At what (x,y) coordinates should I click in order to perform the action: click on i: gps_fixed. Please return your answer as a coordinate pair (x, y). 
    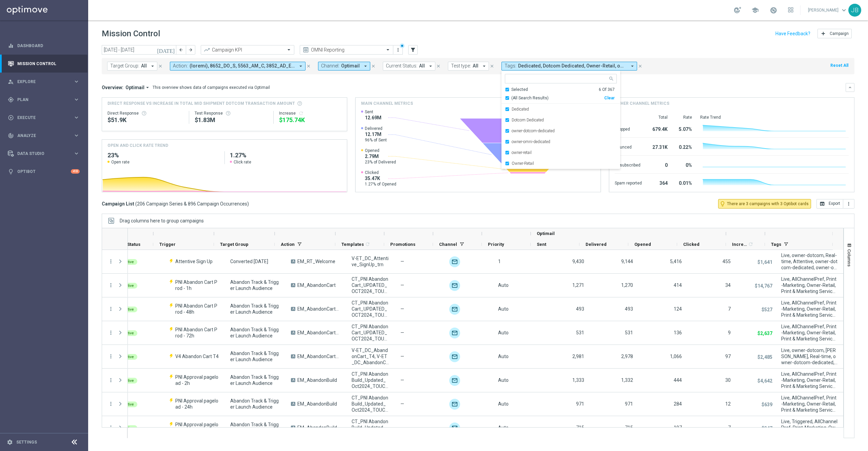
    Looking at the image, I should click on (11, 100).